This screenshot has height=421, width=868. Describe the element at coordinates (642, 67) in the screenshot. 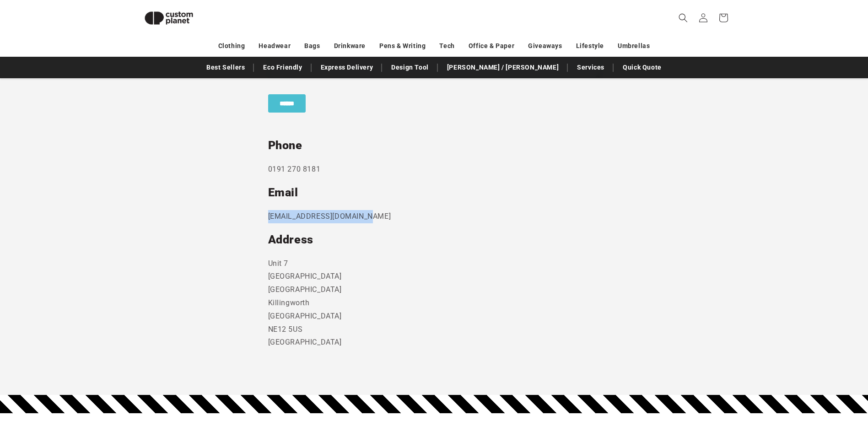

I see `a: Quick Quote` at that location.